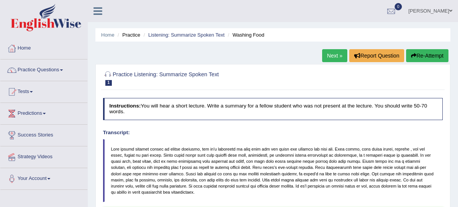 The width and height of the screenshot is (458, 207). Describe the element at coordinates (245, 35) in the screenshot. I see `li: Washing Food` at that location.